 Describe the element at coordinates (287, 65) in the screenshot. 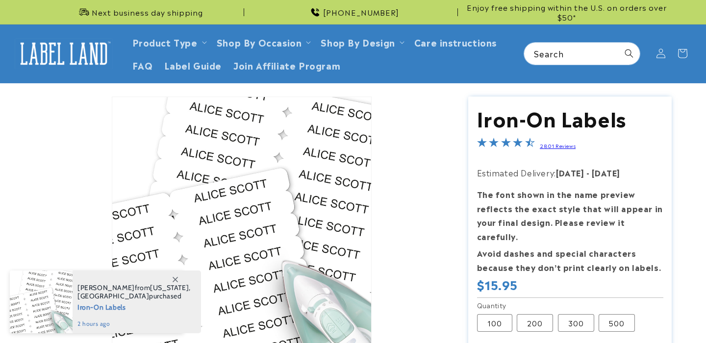

I see `span: Join Affiliate Program` at that location.